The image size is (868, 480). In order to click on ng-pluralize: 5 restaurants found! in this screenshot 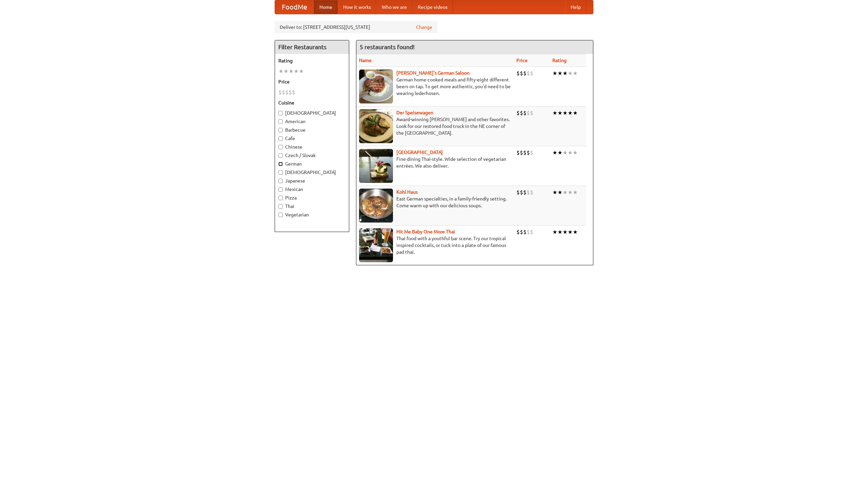, I will do `click(388, 47)`.